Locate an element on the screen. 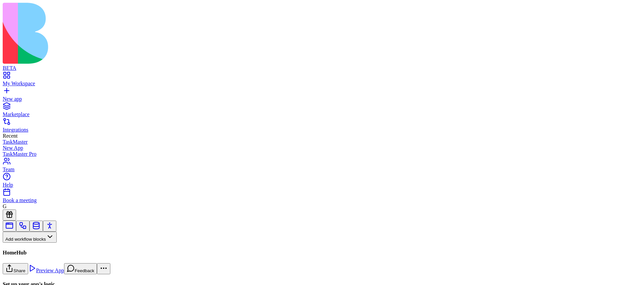 Image resolution: width=644 pixels, height=285 pixels. a: TaskMaster is located at coordinates (322, 142).